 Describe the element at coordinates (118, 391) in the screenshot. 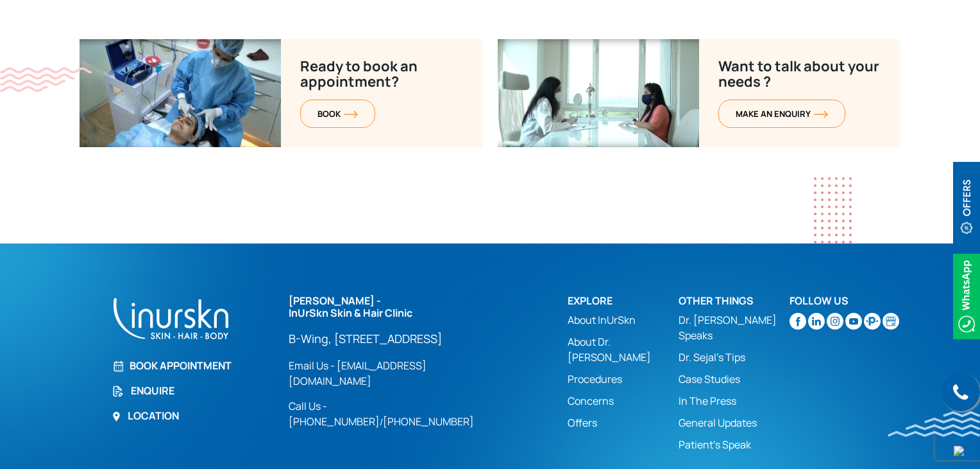

I see `img: Enquire` at that location.